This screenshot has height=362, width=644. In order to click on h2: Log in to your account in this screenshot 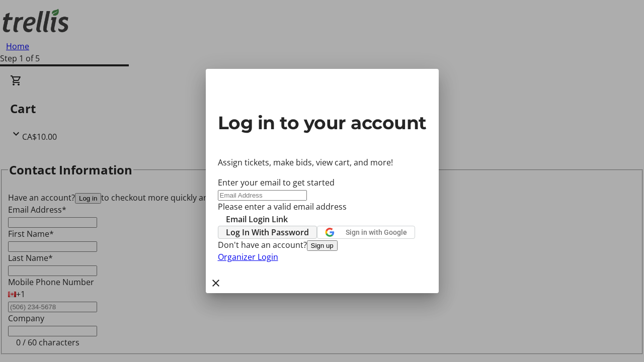, I will do `click(322, 123)`.